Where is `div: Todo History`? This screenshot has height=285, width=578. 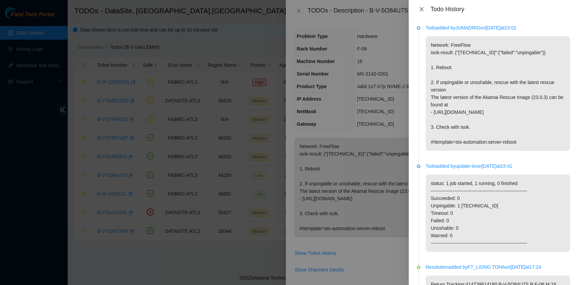 div: Todo History is located at coordinates (501, 9).